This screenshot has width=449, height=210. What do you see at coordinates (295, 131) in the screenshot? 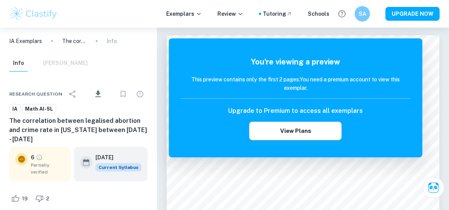
I see `button: View Plans` at bounding box center [295, 131].